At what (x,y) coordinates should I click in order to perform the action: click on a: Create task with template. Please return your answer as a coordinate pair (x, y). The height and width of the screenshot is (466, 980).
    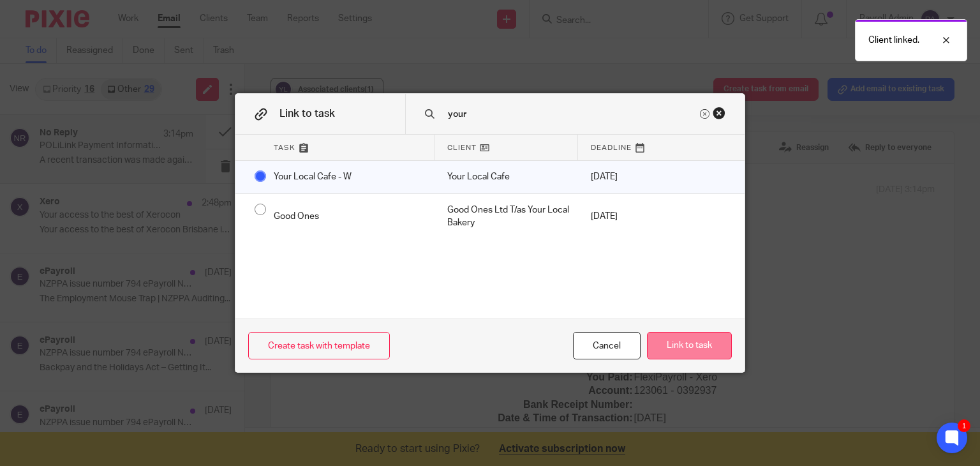
    Looking at the image, I should click on (319, 345).